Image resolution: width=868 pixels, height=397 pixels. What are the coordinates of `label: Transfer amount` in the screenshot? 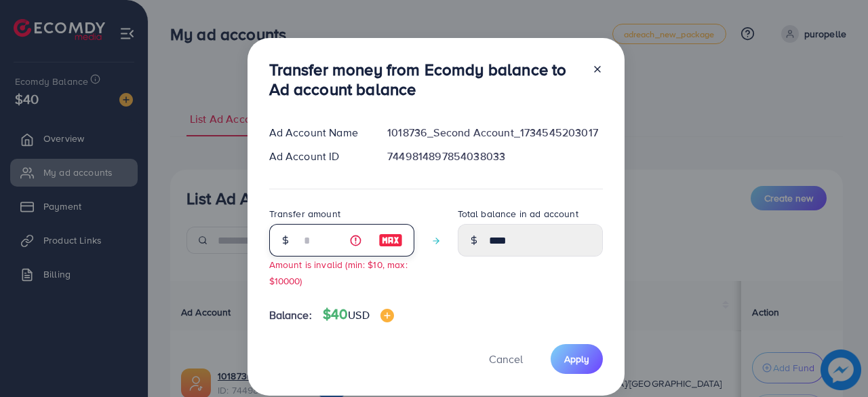 It's located at (304, 214).